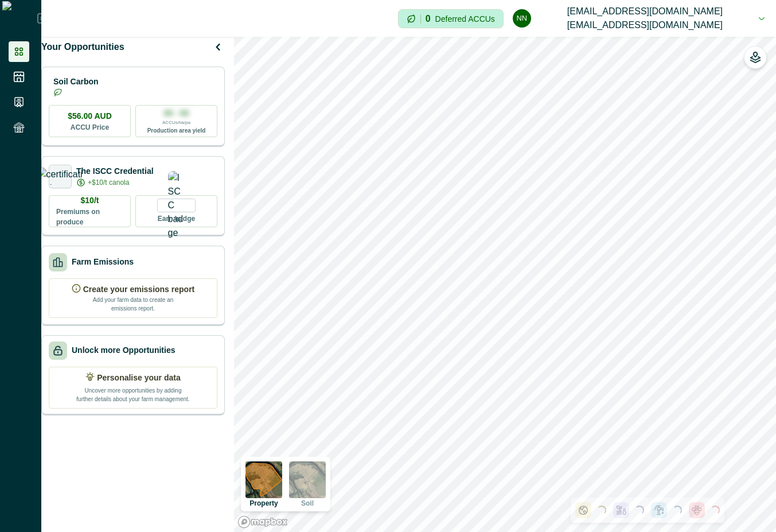 This screenshot has height=532, width=776. Describe the element at coordinates (20, 18) in the screenshot. I see `img: Logo` at that location.